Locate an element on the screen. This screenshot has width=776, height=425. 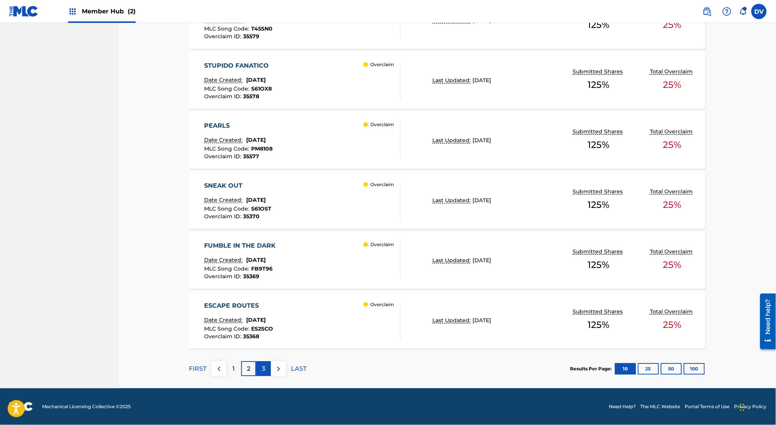
p: Results Per Page: is located at coordinates (592, 369).